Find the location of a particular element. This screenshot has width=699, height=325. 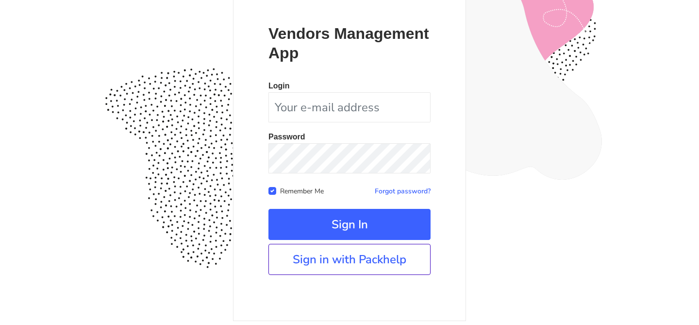

label: Remember Me is located at coordinates (302, 190).